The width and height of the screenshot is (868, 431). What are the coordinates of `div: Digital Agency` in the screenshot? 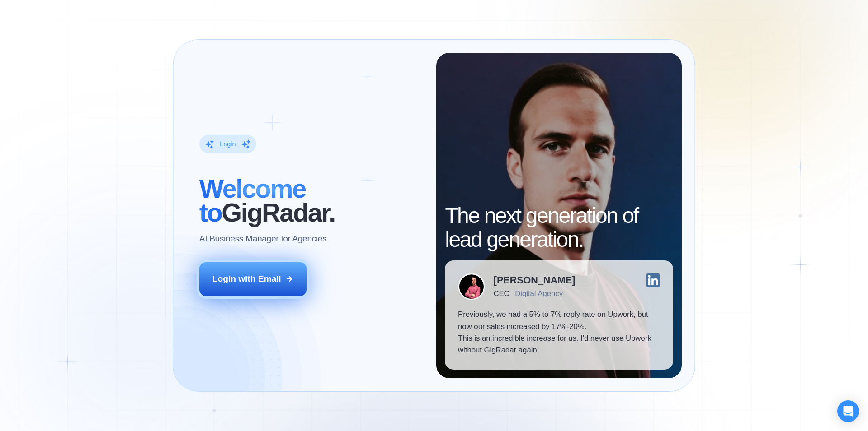 It's located at (539, 294).